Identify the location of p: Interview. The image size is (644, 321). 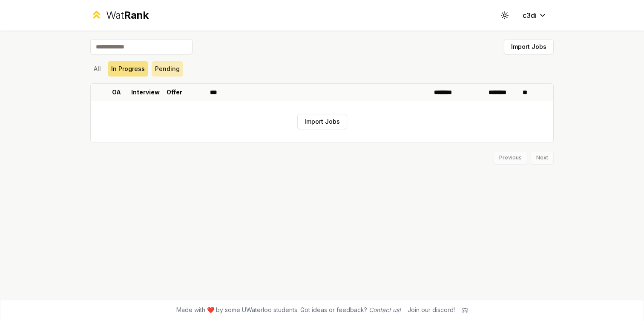
(145, 93).